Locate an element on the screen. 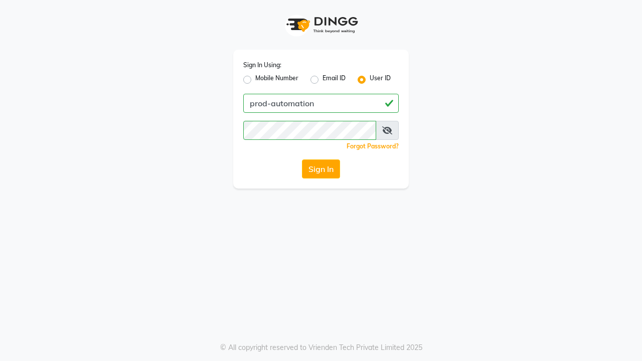 The image size is (642, 361). label: Sign In Using: is located at coordinates (262, 65).